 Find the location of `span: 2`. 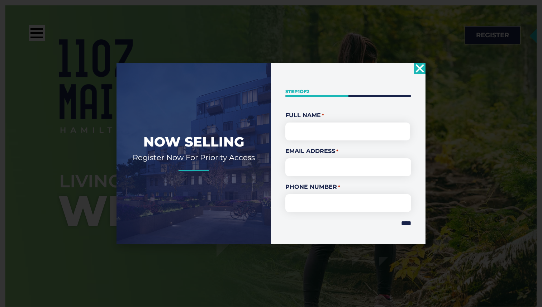

span: 2 is located at coordinates (308, 91).